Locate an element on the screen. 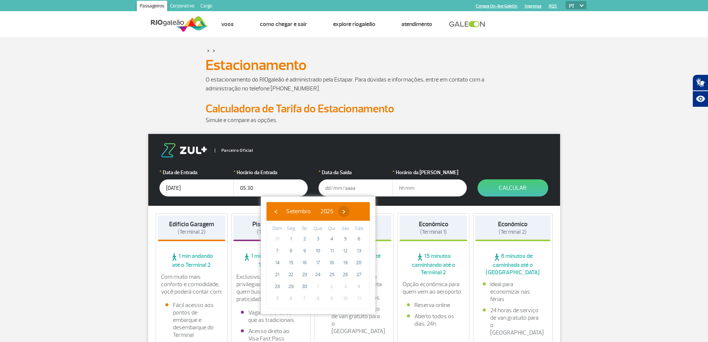 The image size is (708, 342). a: Explore RIOgaleão is located at coordinates (354, 24).